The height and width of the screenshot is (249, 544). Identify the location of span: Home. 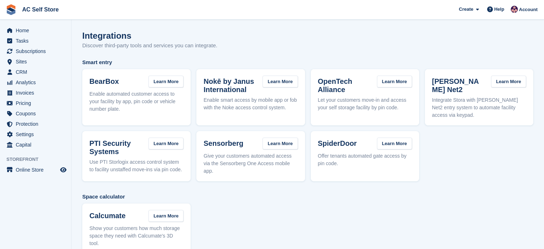
(37, 30).